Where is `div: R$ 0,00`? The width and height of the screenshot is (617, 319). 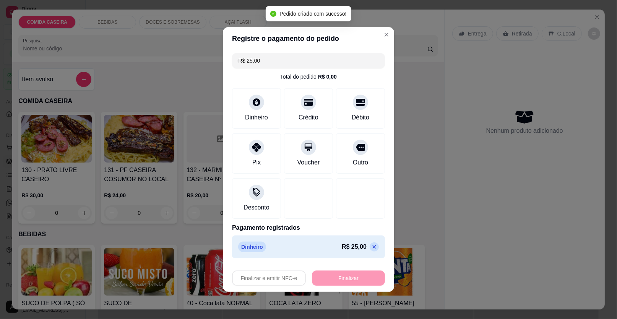
div: R$ 0,00 is located at coordinates (327, 77).